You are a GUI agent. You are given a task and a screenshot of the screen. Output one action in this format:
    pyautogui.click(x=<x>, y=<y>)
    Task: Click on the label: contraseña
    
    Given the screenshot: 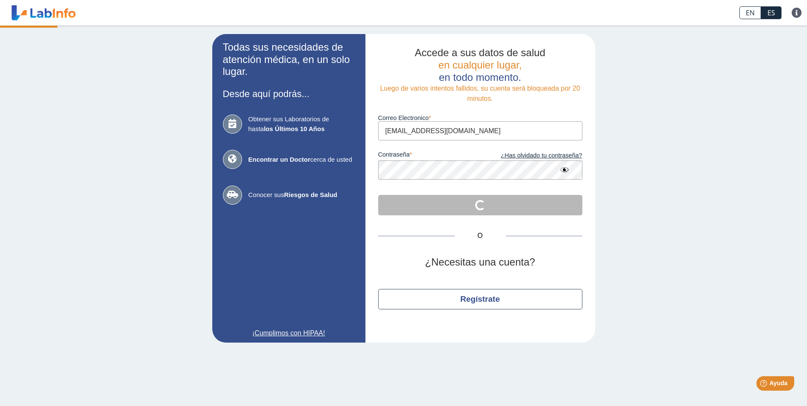 What is the action you would take?
    pyautogui.click(x=429, y=156)
    